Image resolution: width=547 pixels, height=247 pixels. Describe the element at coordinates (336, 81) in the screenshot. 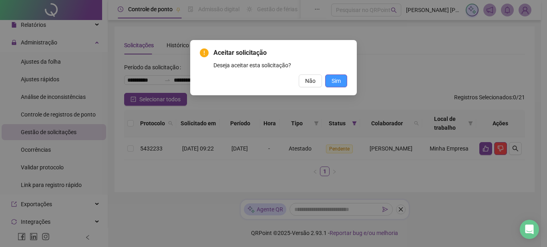

I see `span: Sim` at that location.